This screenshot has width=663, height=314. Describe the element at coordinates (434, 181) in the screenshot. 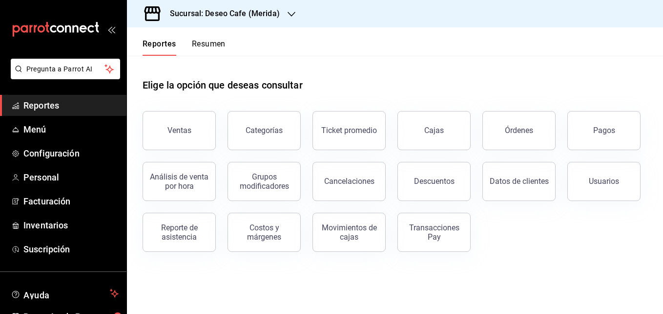

I see `button: Descuentos` at that location.